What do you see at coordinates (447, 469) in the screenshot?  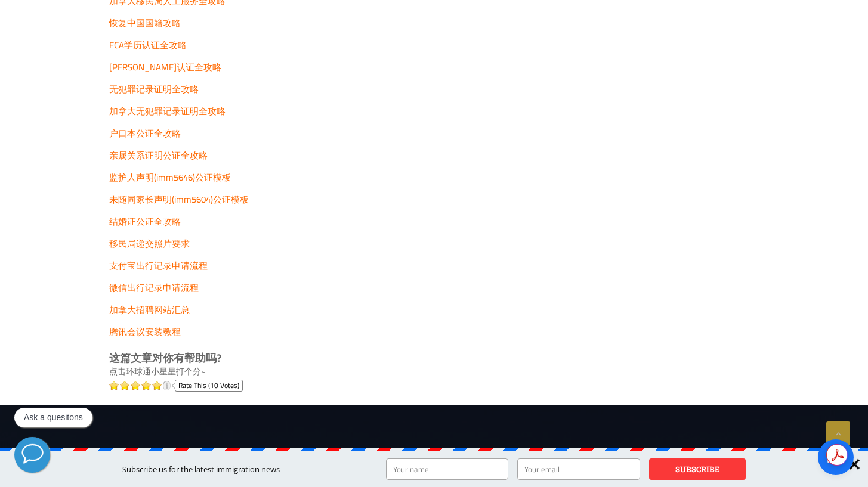 I see `input: Your name` at bounding box center [447, 469].